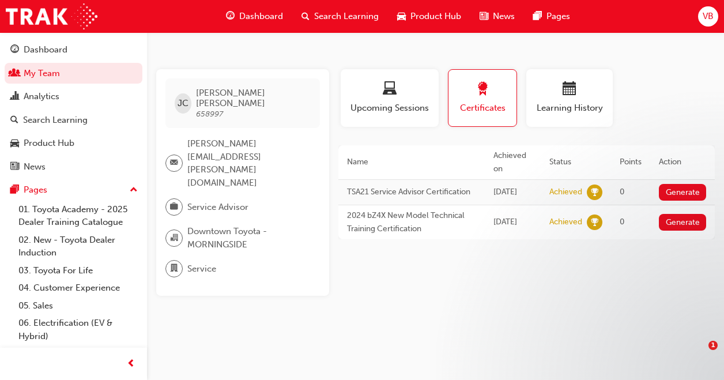 Image resolution: width=724 pixels, height=380 pixels. What do you see at coordinates (78, 270) in the screenshot?
I see `a: 03. Toyota For Life` at bounding box center [78, 270].